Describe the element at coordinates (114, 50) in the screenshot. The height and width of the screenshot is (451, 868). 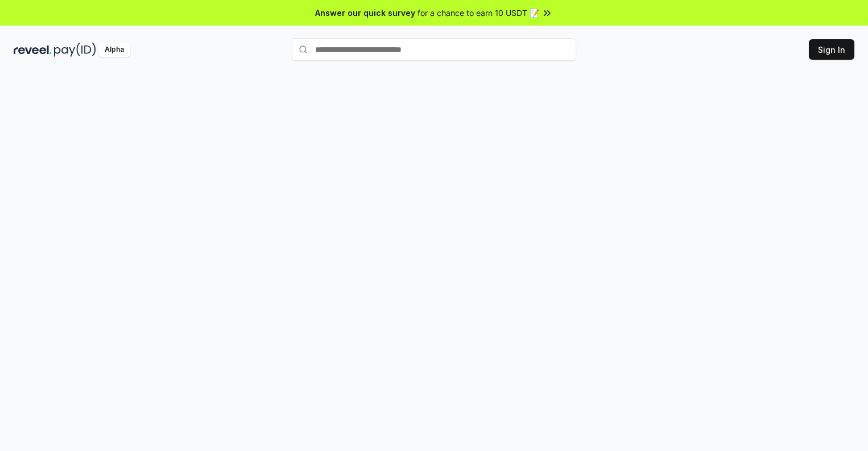
I see `div: Alpha` at that location.